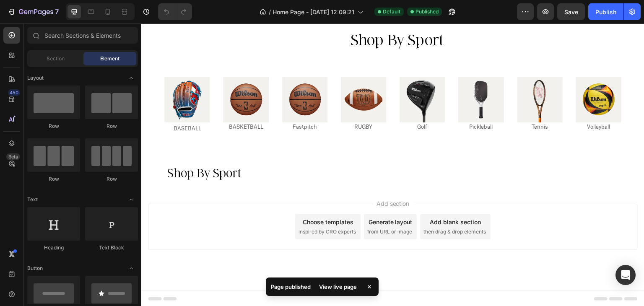  I want to click on span: Element, so click(110, 59).